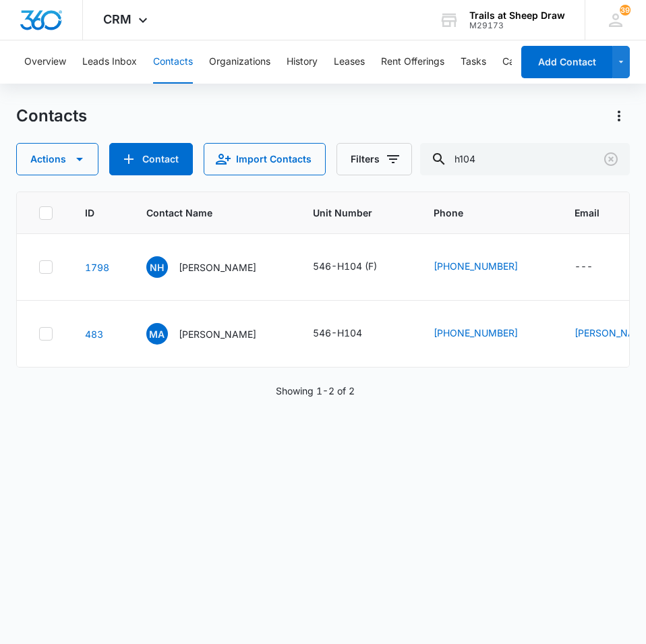 The width and height of the screenshot is (646, 644). What do you see at coordinates (117, 19) in the screenshot?
I see `span: CRM` at bounding box center [117, 19].